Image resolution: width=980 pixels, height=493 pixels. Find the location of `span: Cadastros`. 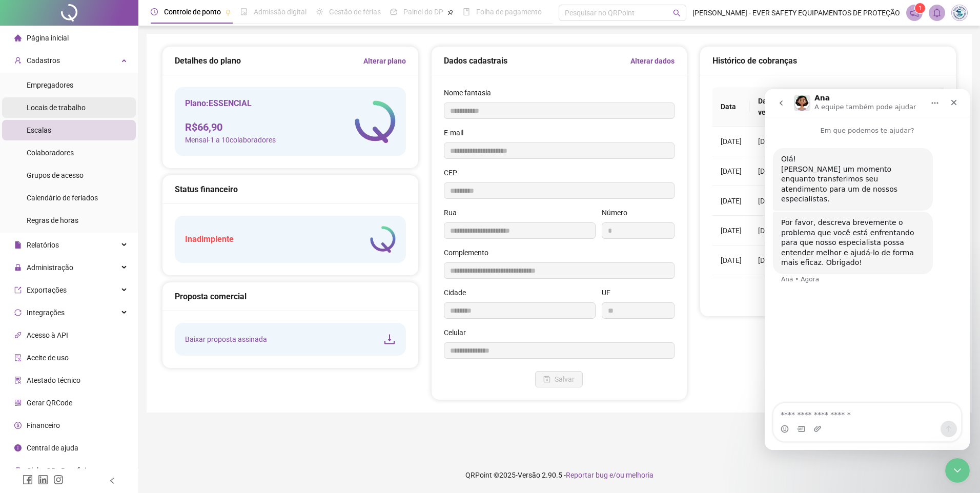

span: Cadastros is located at coordinates (43, 60).